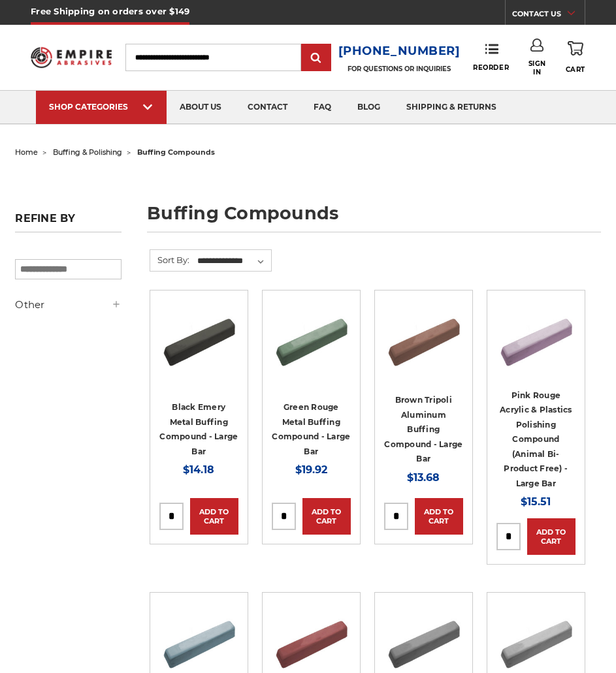  I want to click on a: Brown Tripoli Aluminum Buffing Compound - Large Bar, so click(424, 429).